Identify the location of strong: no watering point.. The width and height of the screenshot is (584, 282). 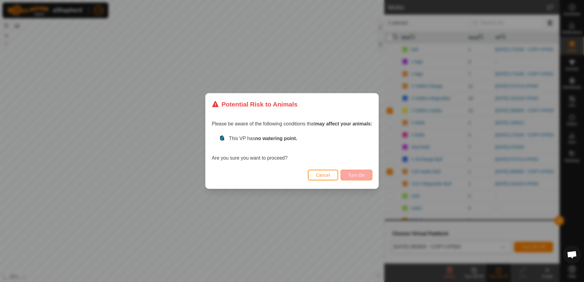
(276, 138).